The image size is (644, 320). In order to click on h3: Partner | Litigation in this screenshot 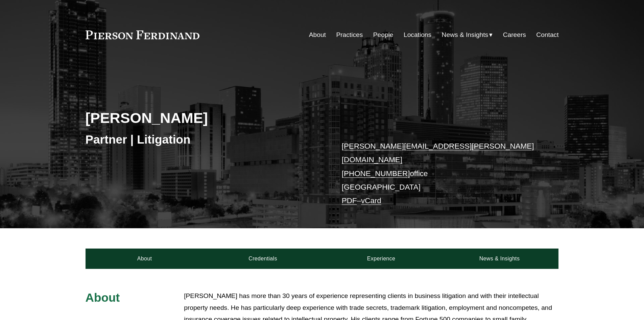, I will do `click(204, 139)`.